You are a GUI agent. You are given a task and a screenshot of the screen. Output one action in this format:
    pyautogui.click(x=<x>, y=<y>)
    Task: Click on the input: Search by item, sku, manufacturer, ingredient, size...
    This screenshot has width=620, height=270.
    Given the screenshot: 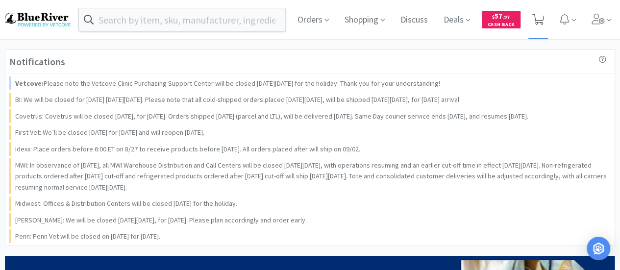 What is the action you would take?
    pyautogui.click(x=182, y=20)
    